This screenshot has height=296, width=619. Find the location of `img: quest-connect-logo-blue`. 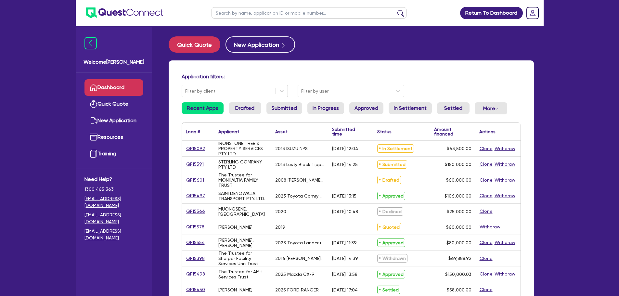

img: quest-connect-logo-blue is located at coordinates (124, 13).